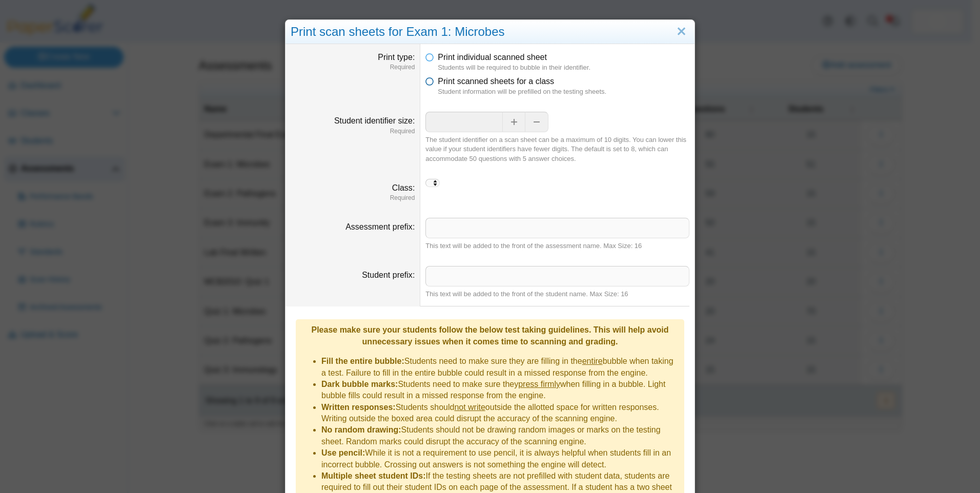  I want to click on li: Students should not be drawing random images or marks on the testing sheet. Random marks could di..., so click(500, 435).